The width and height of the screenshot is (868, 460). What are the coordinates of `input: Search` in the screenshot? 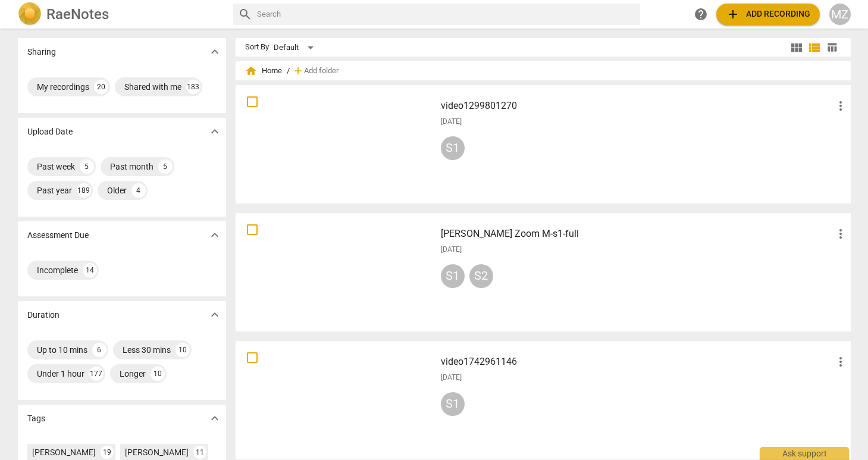 It's located at (446, 14).